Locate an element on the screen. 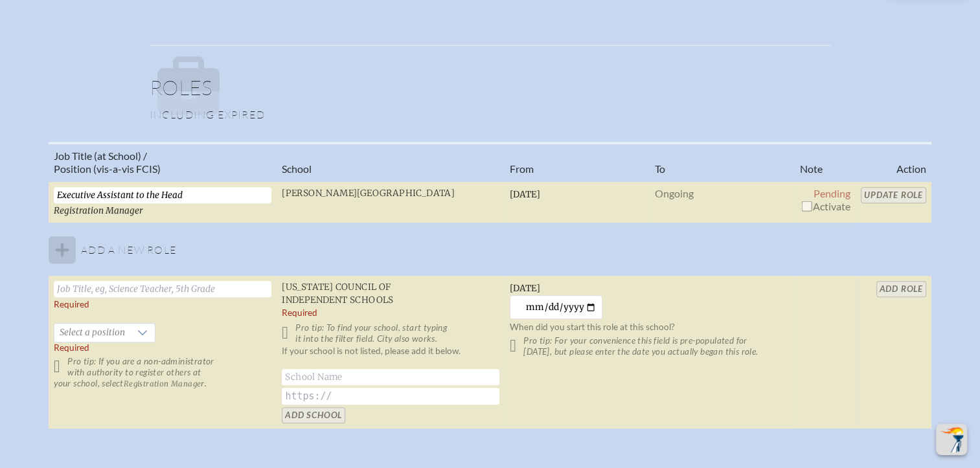  input: Job Title, eg, Science Teacher, 5th Grade is located at coordinates (163, 289).